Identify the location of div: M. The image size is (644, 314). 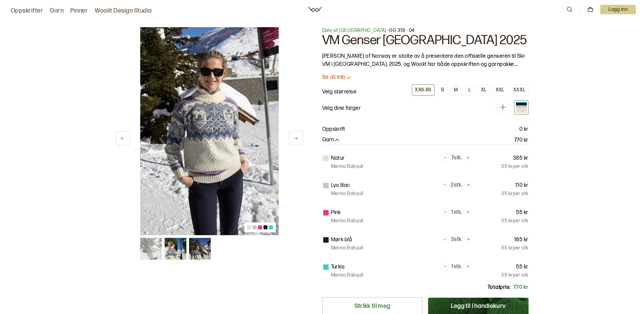
(456, 90).